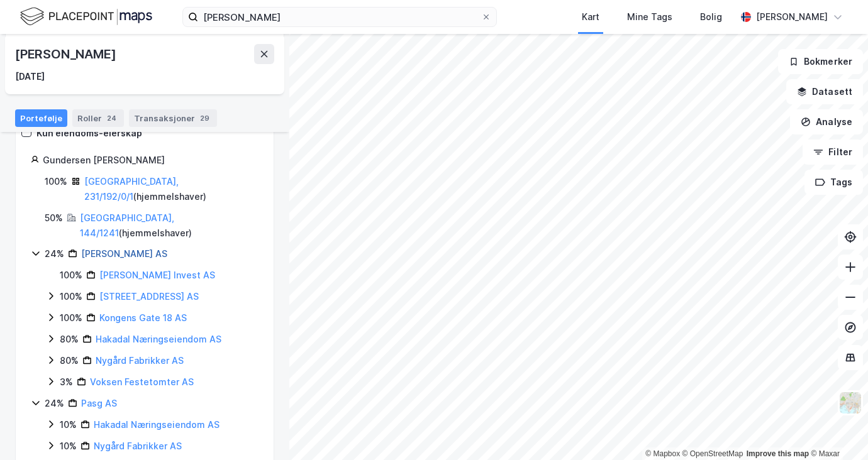 This screenshot has width=868, height=460. Describe the element at coordinates (98, 118) in the screenshot. I see `div: Roller` at that location.